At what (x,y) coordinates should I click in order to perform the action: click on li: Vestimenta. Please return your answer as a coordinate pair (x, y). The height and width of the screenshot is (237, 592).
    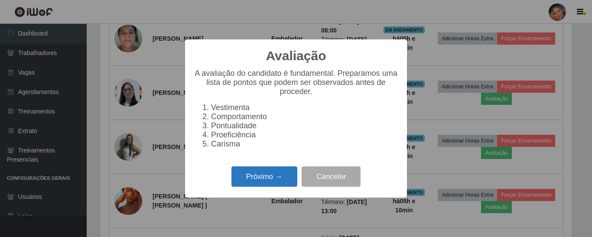
    Looking at the image, I should click on (305, 107).